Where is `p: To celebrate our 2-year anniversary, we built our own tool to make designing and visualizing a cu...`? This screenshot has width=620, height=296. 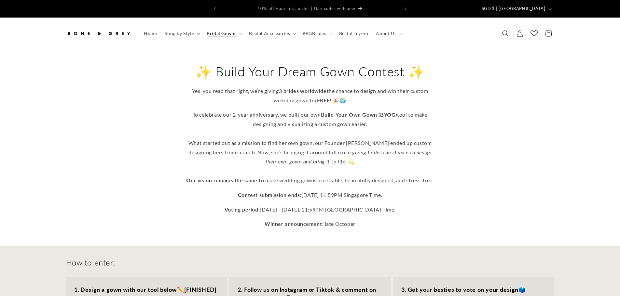 p: To celebrate our 2-year anniversary, we built our own tool to make designing and visualizing a cu... is located at coordinates (310, 148).